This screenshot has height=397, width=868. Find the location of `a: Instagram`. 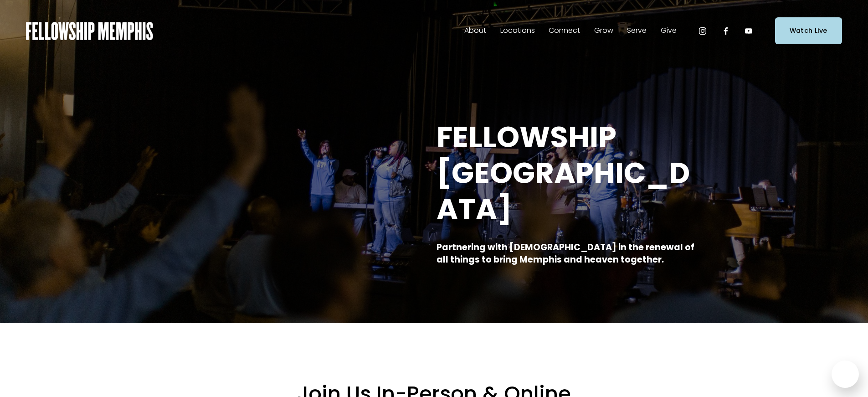

a: Instagram is located at coordinates (702, 31).